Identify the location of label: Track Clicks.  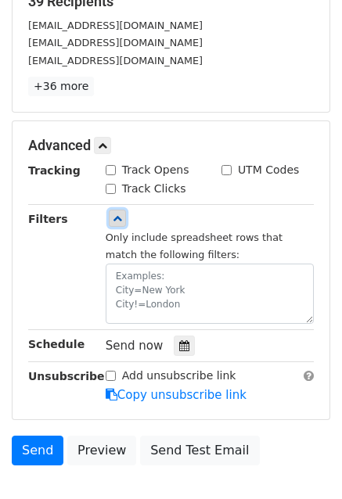
(154, 189).